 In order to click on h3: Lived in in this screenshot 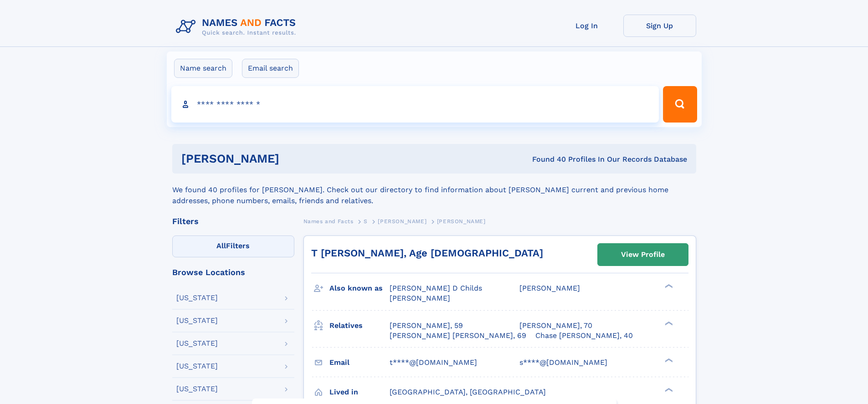, I will do `click(359, 393)`.